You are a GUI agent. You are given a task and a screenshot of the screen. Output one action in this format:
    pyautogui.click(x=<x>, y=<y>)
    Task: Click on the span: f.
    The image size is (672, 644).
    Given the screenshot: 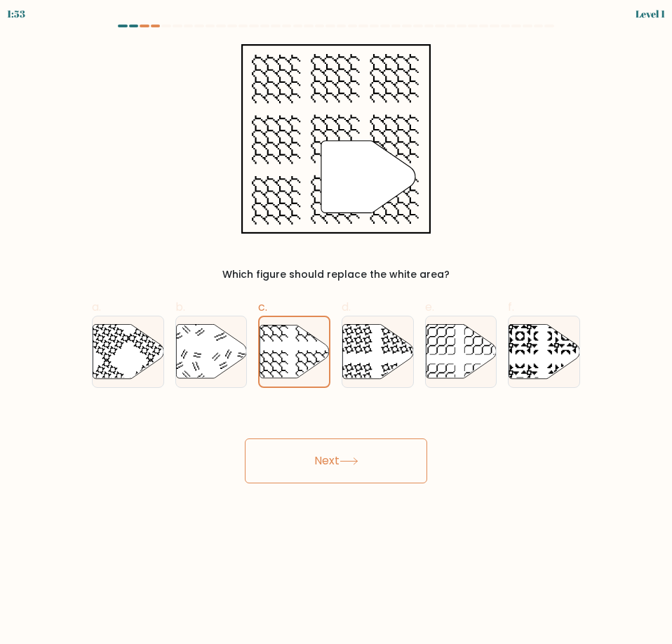 What is the action you would take?
    pyautogui.click(x=511, y=307)
    